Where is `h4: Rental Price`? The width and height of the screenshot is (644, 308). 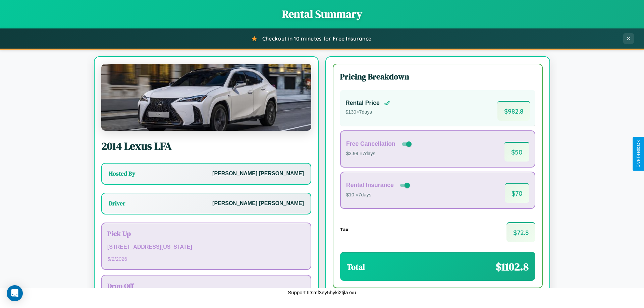 h4: Rental Price is located at coordinates (363, 103).